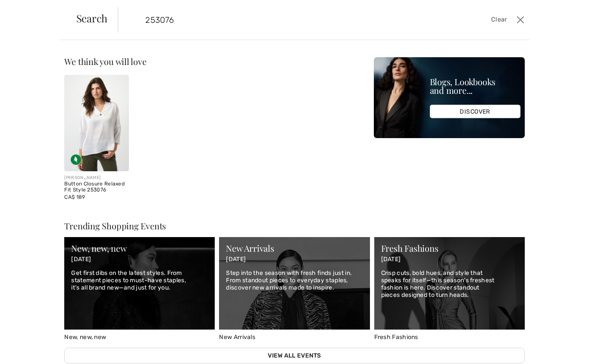  Describe the element at coordinates (139, 281) in the screenshot. I see `p: Get first dibs on the latest styles. From statement pieces to must-have staples, it’s all brand n...` at that location.